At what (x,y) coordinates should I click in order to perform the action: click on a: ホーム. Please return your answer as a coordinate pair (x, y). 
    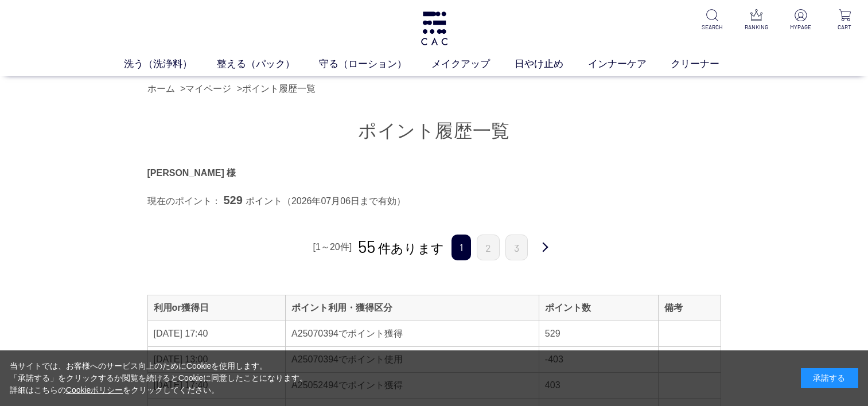
    Looking at the image, I should click on (161, 88).